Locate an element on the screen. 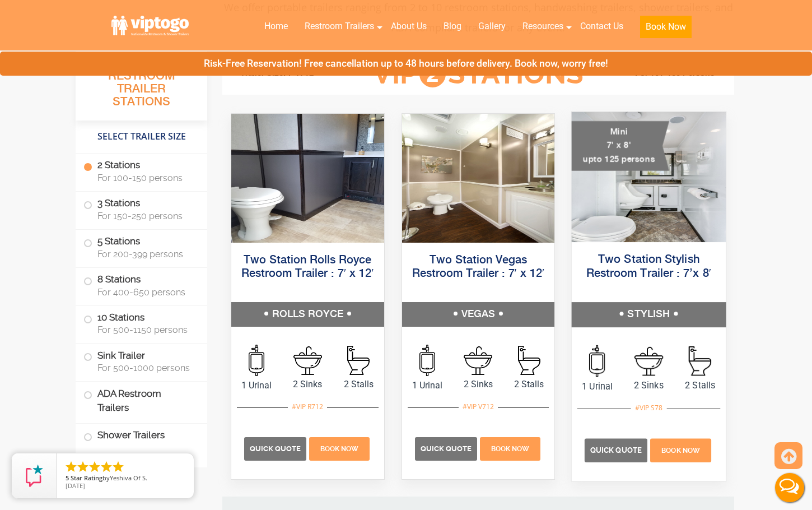 This screenshot has height=510, width=812. h5: VEGAS is located at coordinates (479, 314).